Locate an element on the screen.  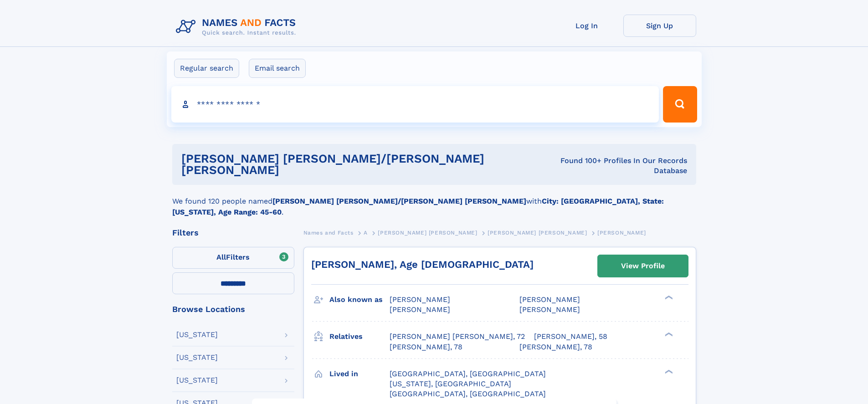
label: Regular search is located at coordinates (207, 68).